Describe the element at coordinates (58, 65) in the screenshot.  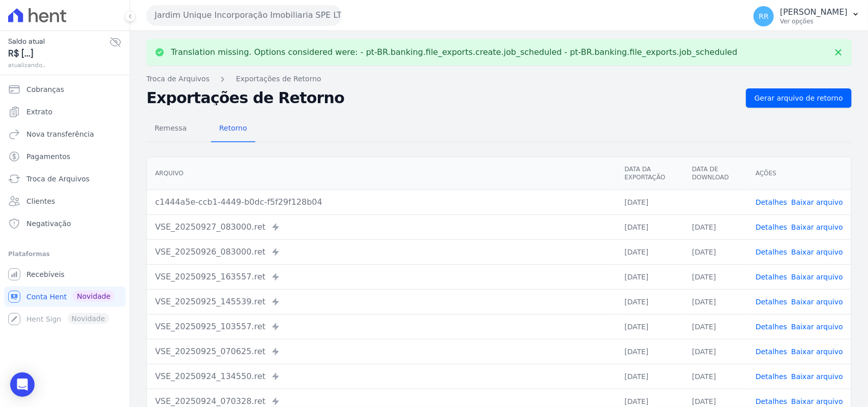
I see `span: atualizando...` at that location.